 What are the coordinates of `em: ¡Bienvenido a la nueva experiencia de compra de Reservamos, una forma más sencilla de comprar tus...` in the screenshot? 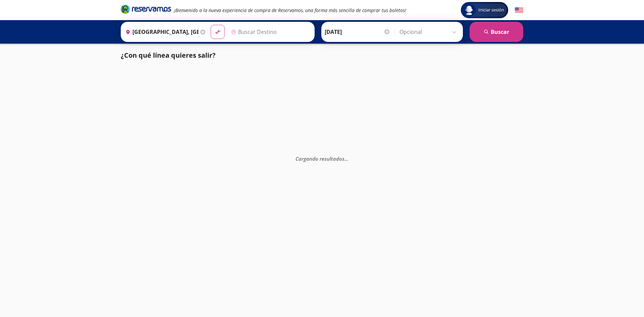 It's located at (290, 10).